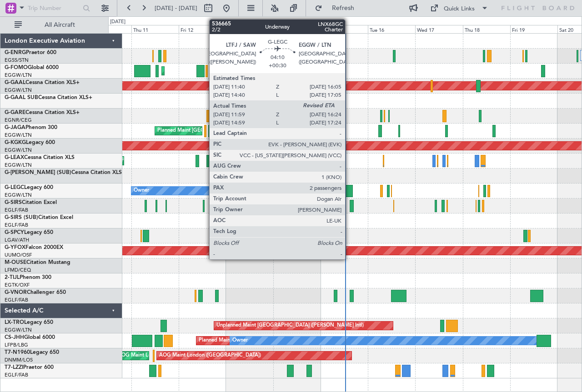  I want to click on a: G-GAALCessna Citation XLS+, so click(42, 83).